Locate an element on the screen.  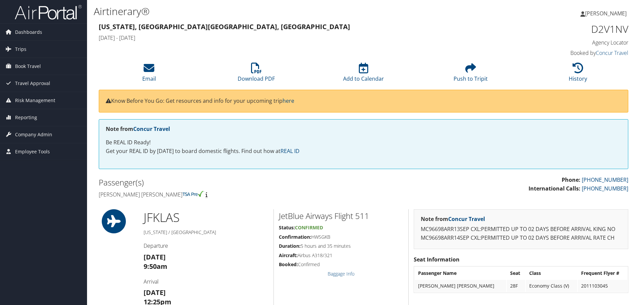
strong: Confirmation: is located at coordinates (295, 237).